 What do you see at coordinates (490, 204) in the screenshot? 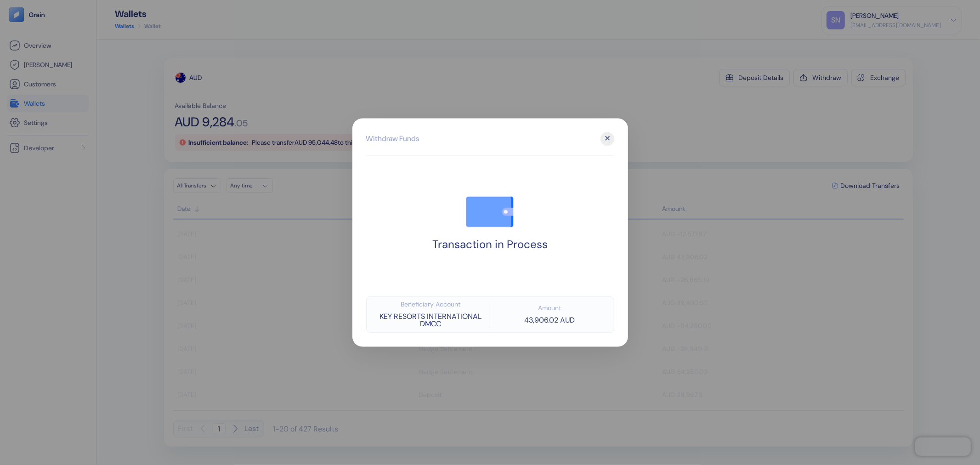
I see `img: success` at bounding box center [490, 204].